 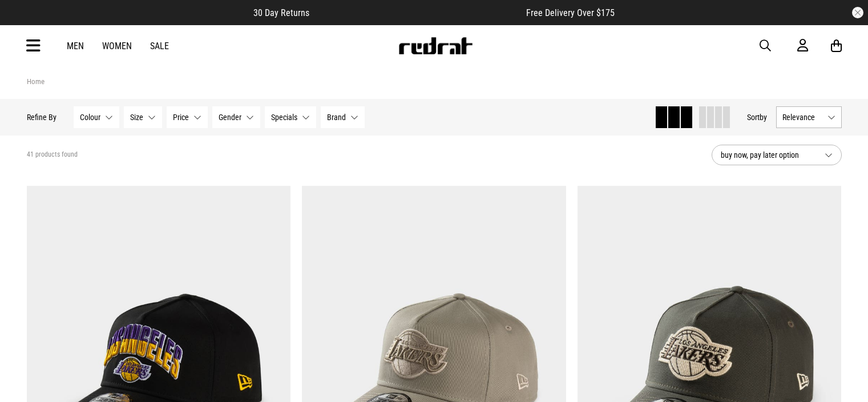 I want to click on p: Refine By, so click(x=42, y=117).